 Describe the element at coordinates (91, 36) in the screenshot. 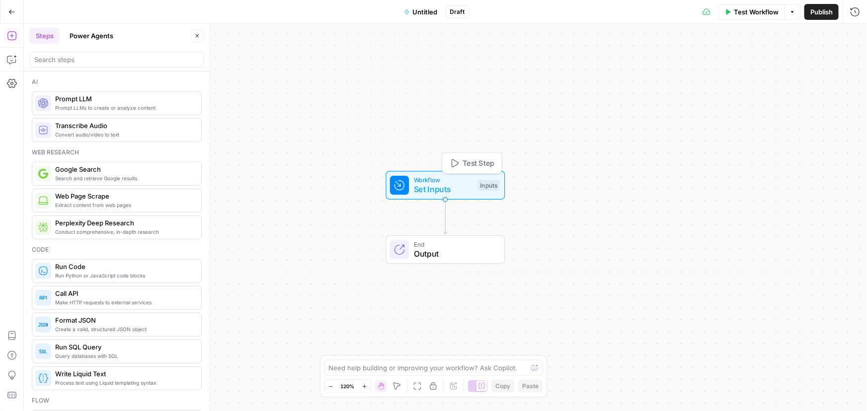

I see `button: Power Agents` at that location.